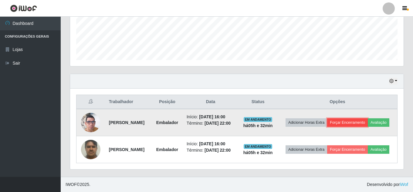 This screenshot has width=413, height=192. What do you see at coordinates (91, 149) in the screenshot?
I see `img: 1752587880902.jpeg` at bounding box center [91, 149].